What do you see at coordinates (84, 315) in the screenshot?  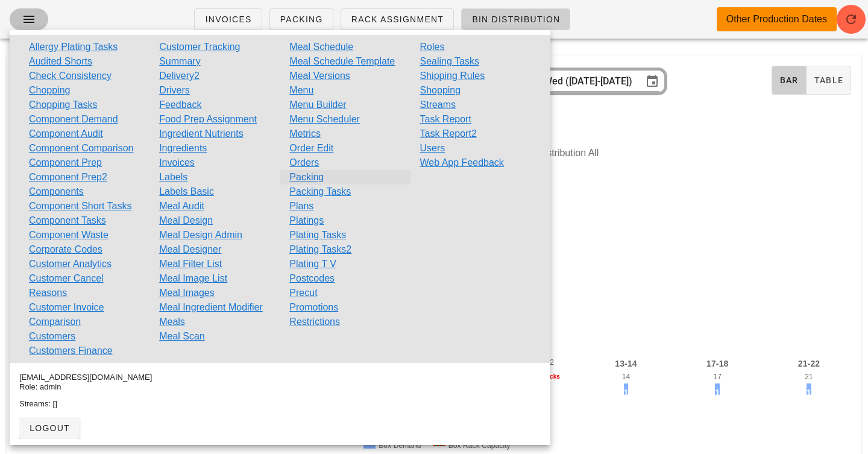 I see `a: Customer Invoice Comparison` at bounding box center [84, 315].